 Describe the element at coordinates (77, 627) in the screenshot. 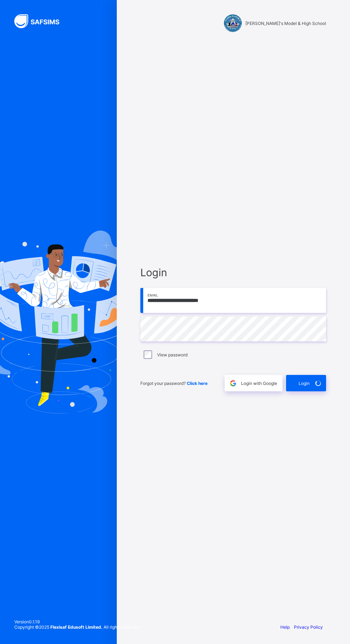

I see `strong: Flexisaf Edusoft Limited.` at that location.